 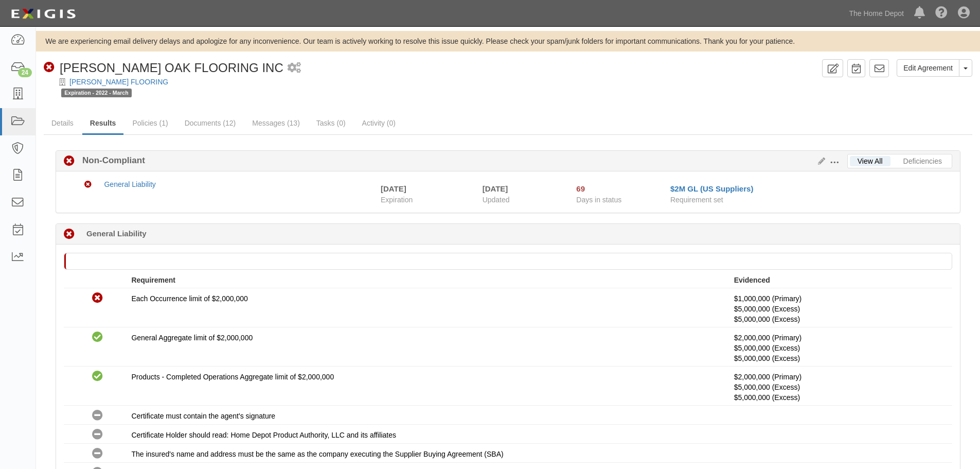 I want to click on span: Expiration - 2022 - March, so click(x=97, y=93).